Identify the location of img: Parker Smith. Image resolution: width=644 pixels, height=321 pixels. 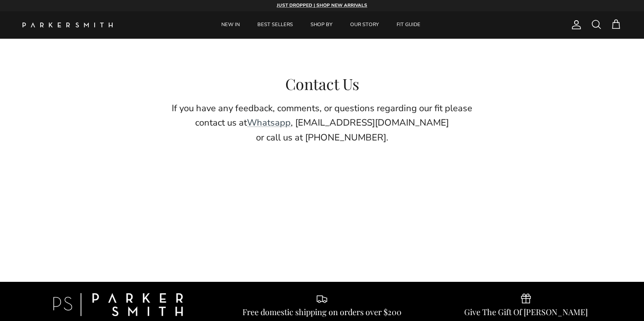
(68, 24).